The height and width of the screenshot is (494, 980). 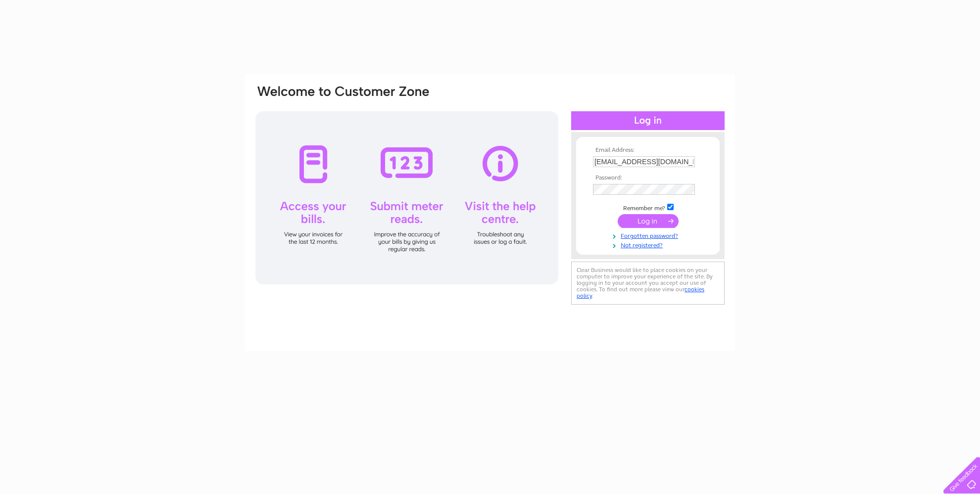 What do you see at coordinates (649, 235) in the screenshot?
I see `a: Forgotten password?` at bounding box center [649, 235].